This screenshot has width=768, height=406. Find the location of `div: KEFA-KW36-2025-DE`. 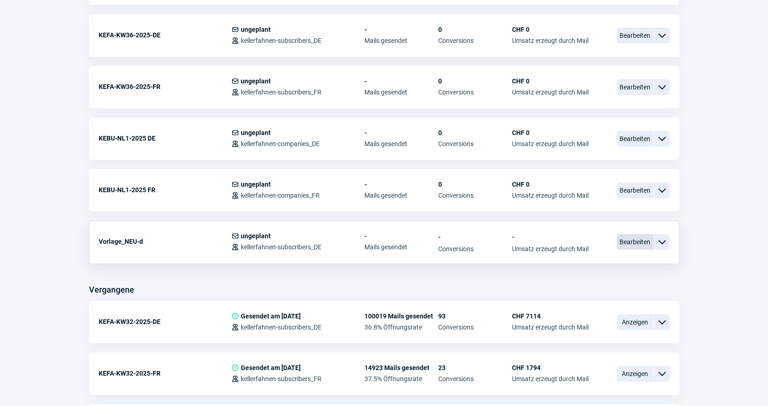

div: KEFA-KW36-2025-DE is located at coordinates (165, 35).